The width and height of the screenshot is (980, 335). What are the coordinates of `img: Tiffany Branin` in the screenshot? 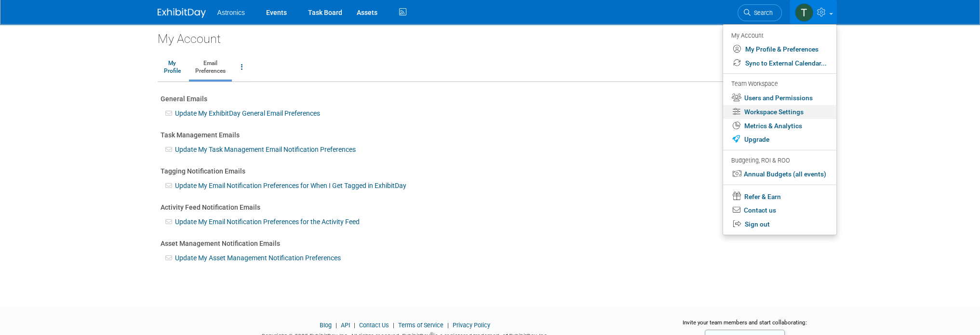 It's located at (805, 12).